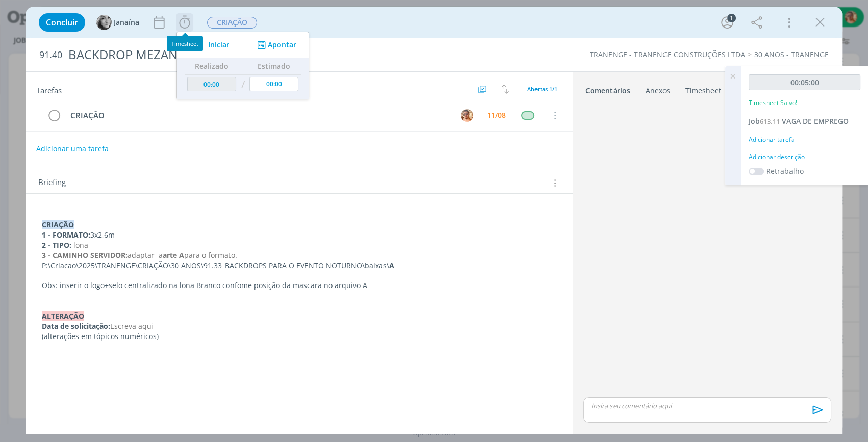 The height and width of the screenshot is (442, 868). Describe the element at coordinates (62, 23) in the screenshot. I see `span: Concluir` at that location.